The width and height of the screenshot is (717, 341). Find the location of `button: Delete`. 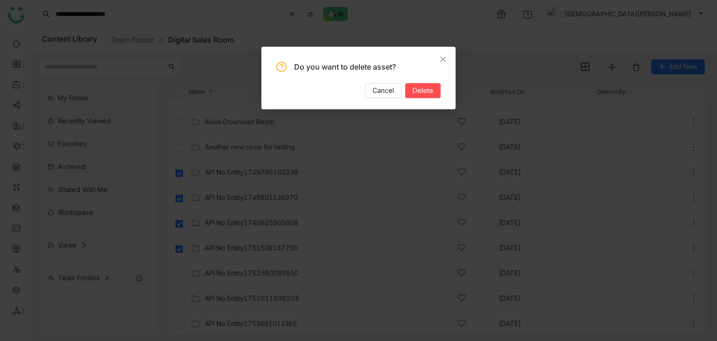

button: Delete is located at coordinates (423, 91).